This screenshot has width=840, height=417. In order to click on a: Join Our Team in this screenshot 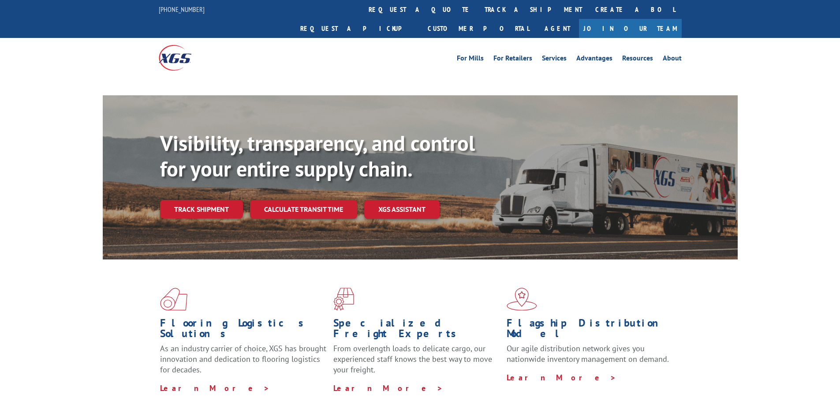, I will do `click(630, 28)`.